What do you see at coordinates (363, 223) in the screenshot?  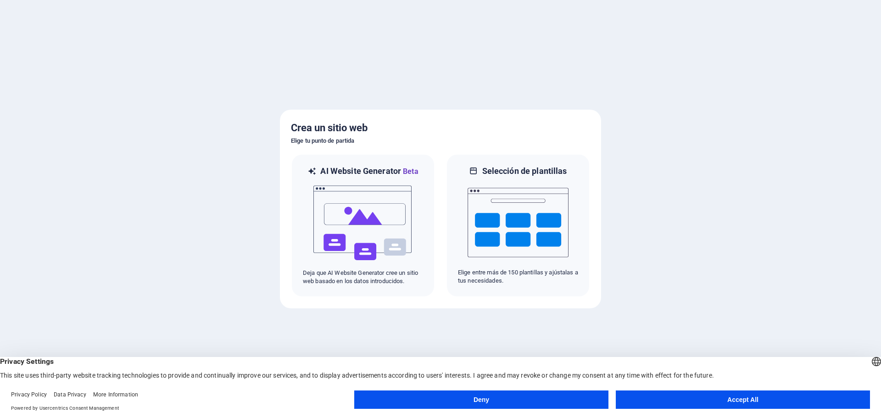 I see `img: ai` at bounding box center [363, 223].